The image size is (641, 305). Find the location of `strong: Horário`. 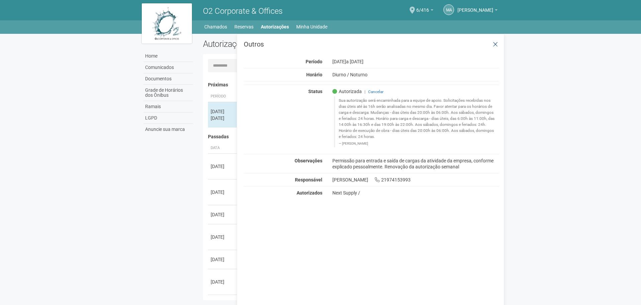

strong: Horário is located at coordinates (314, 75).